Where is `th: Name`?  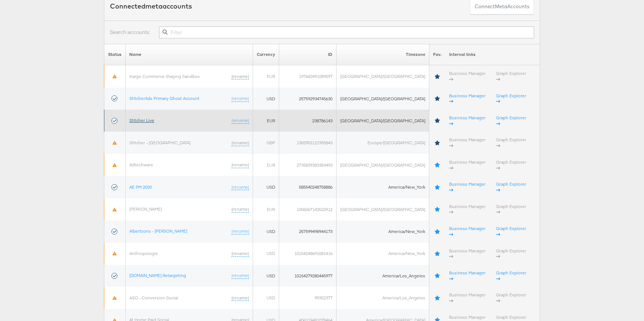
th: Name is located at coordinates (190, 54).